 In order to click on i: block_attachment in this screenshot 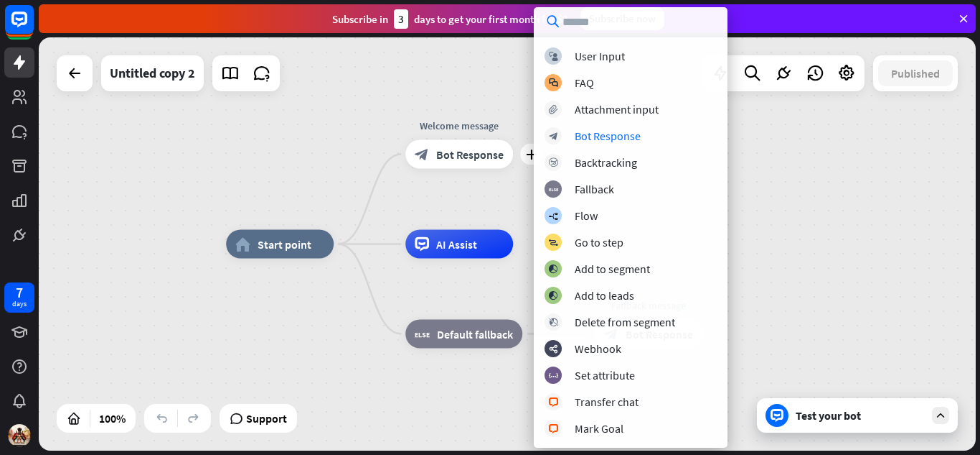, I will do `click(554, 109)`.